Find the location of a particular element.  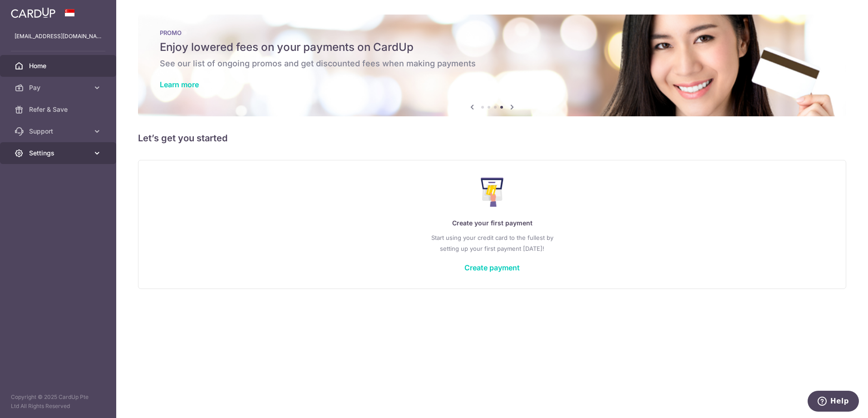

p: PROMO is located at coordinates (492, 33).